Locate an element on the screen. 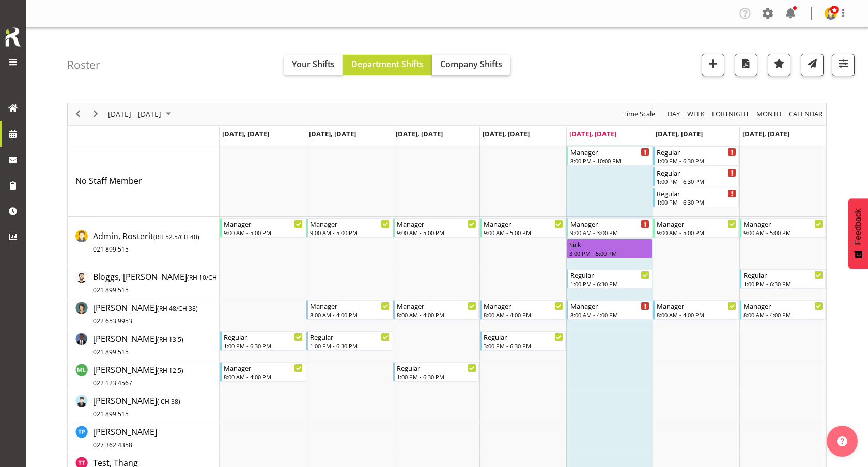 The image size is (868, 467). div: Admin, Rosterit"s event - Manager Begin From Saturday, September 20, 2025 at 9:00:00 AM GMT+07:00... is located at coordinates (696, 228).